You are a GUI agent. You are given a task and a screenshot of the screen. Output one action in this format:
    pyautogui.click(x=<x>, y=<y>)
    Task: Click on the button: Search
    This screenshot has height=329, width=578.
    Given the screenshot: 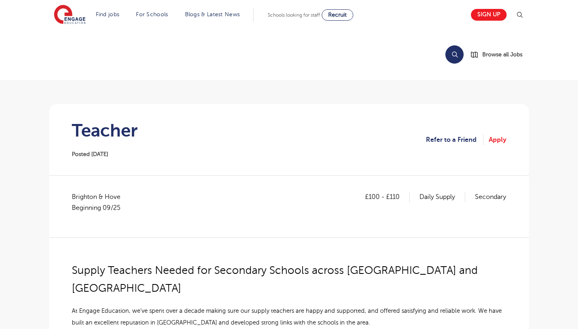 What is the action you would take?
    pyautogui.click(x=454, y=54)
    